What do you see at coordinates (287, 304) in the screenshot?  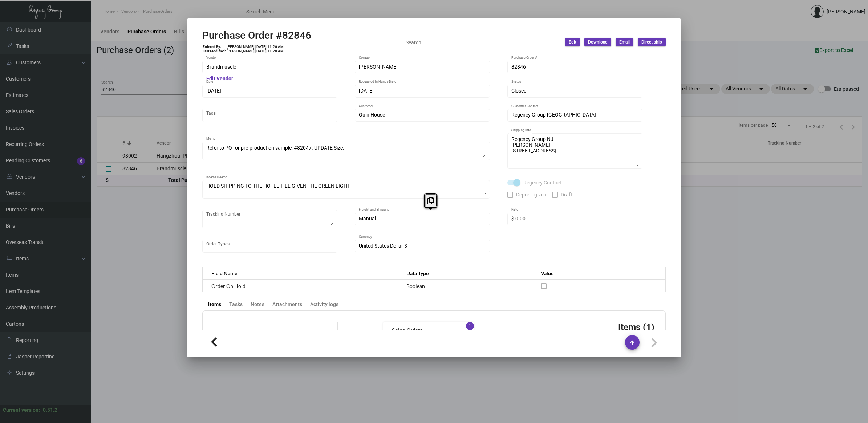 I see `div: Attachments` at bounding box center [287, 304].